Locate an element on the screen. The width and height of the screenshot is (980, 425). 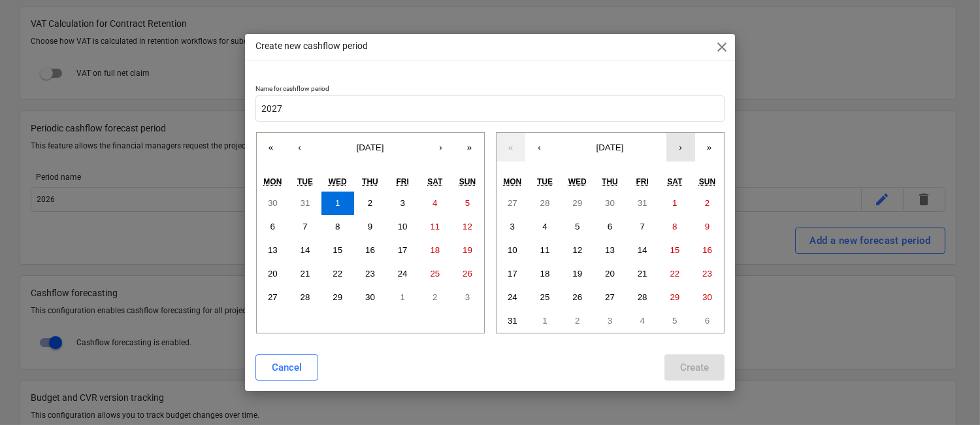
abbr: July 28, 2026 is located at coordinates (545, 202).